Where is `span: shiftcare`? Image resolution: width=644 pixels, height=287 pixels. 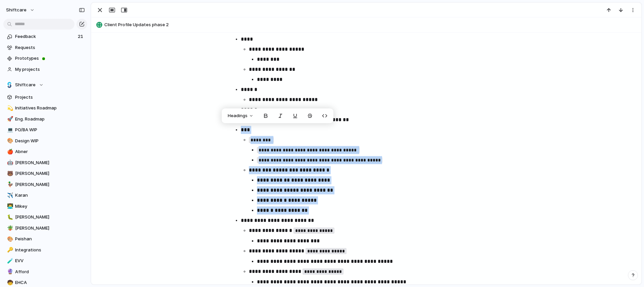 span: shiftcare is located at coordinates (16, 10).